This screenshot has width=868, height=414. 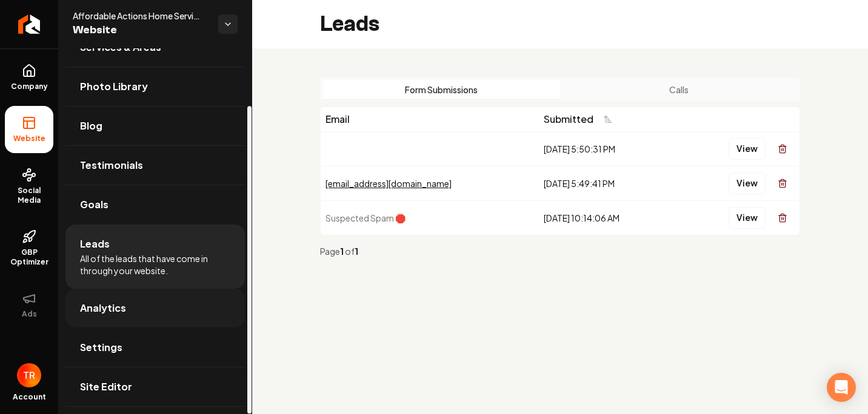 I want to click on img: Rebolt Logo, so click(x=29, y=25).